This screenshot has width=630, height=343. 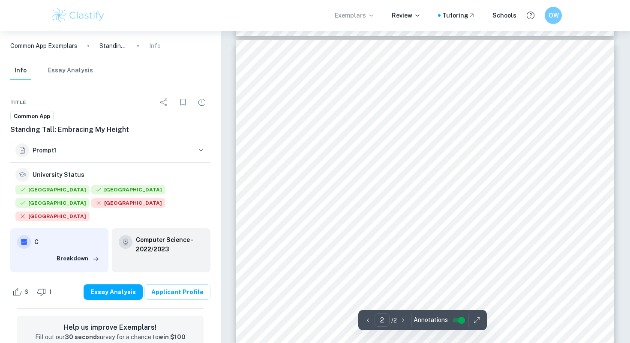 What do you see at coordinates (52, 217) in the screenshot?
I see `div: Rejected: Dartmouth College` at bounding box center [52, 217].